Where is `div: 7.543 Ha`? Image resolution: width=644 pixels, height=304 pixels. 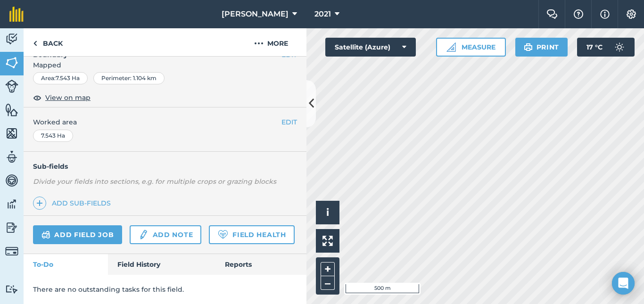 div: 7.543 Ha is located at coordinates (53, 135).